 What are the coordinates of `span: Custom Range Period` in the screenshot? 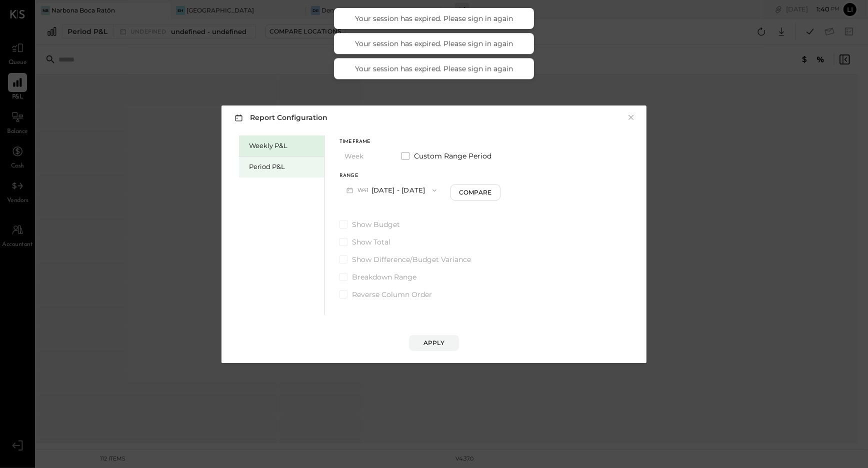 It's located at (452, 156).